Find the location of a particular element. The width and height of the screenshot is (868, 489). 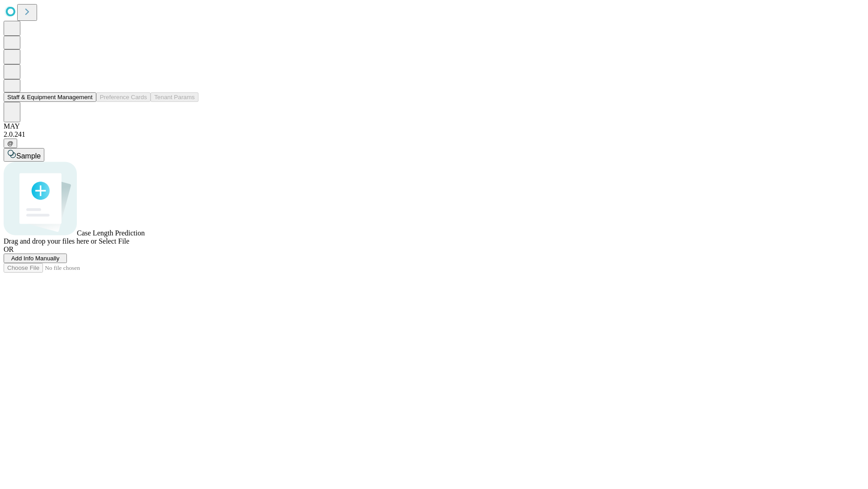

span: Sample is located at coordinates (28, 156).